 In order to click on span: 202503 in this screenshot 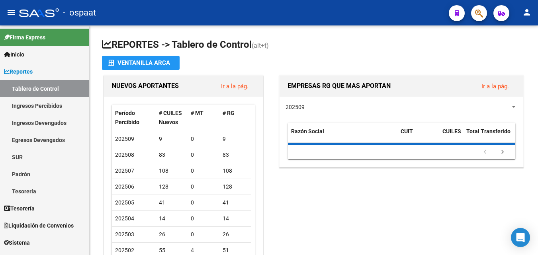, I will do `click(125, 234)`.